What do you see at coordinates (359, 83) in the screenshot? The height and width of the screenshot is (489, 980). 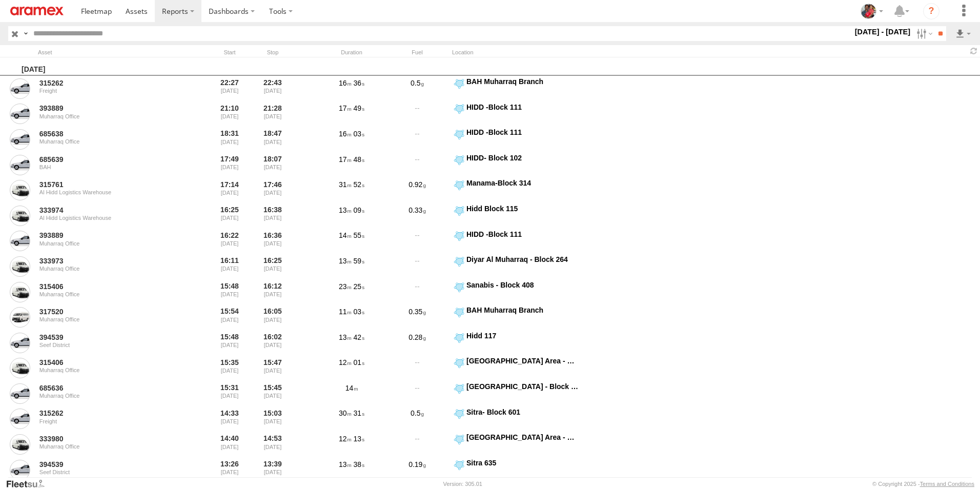 I see `span: 36` at bounding box center [359, 83].